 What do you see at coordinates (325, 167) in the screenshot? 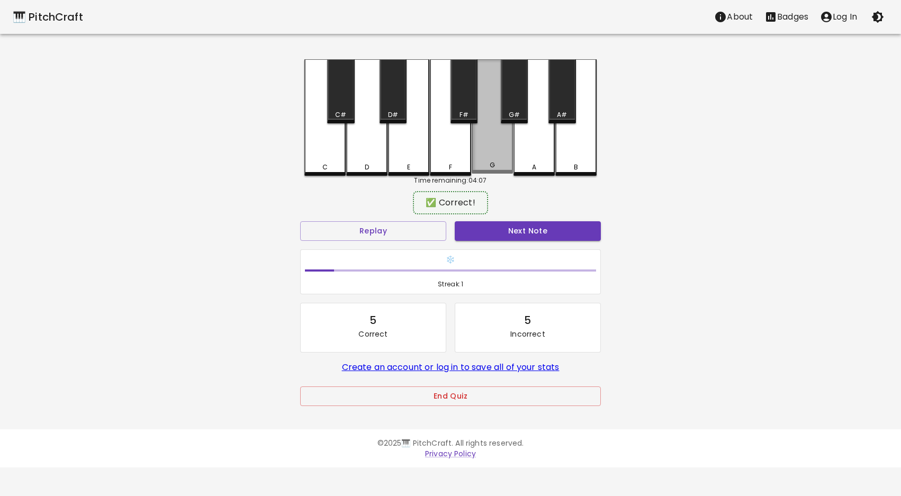
I see `div: C` at bounding box center [325, 167].